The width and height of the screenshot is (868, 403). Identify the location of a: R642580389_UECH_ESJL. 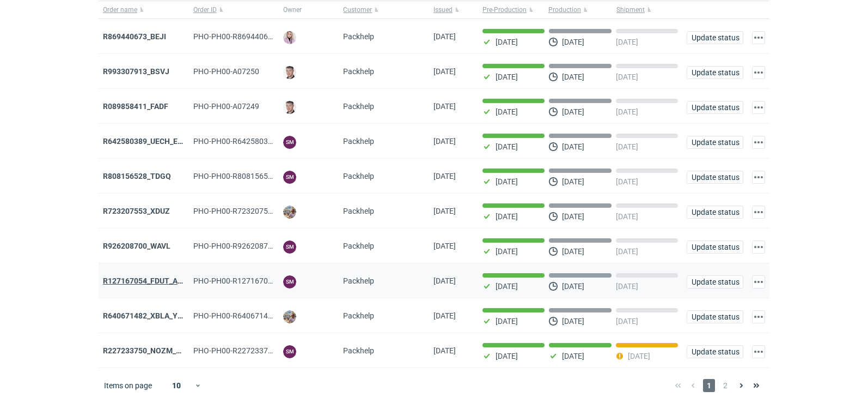
(147, 141).